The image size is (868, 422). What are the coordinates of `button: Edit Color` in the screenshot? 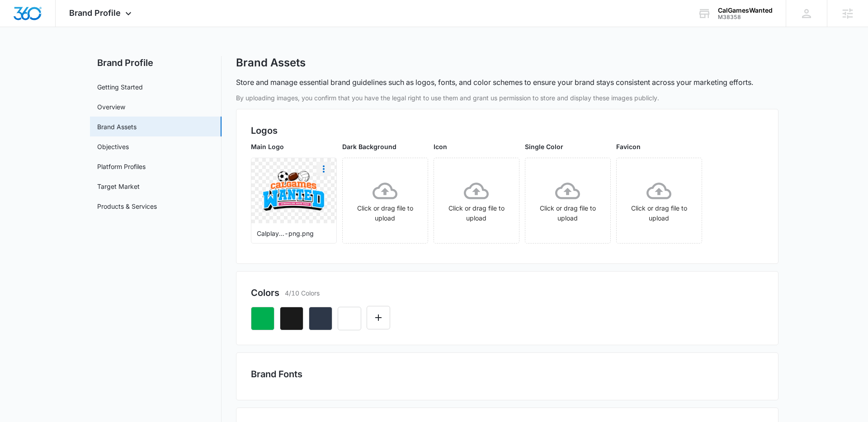 It's located at (378, 318).